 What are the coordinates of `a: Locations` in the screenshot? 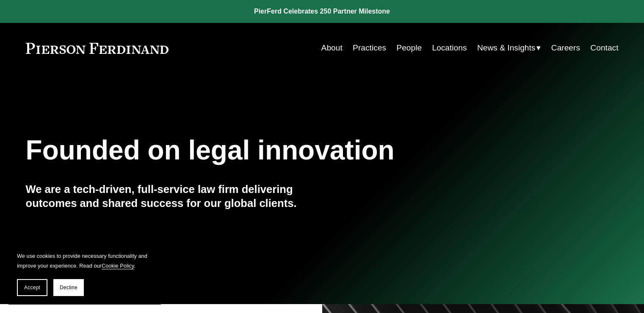 It's located at (449, 48).